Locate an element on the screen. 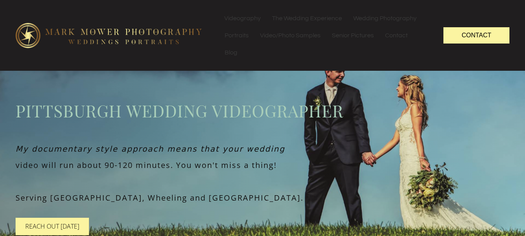  em: My documentary style approach means that your wedding is located at coordinates (150, 149).